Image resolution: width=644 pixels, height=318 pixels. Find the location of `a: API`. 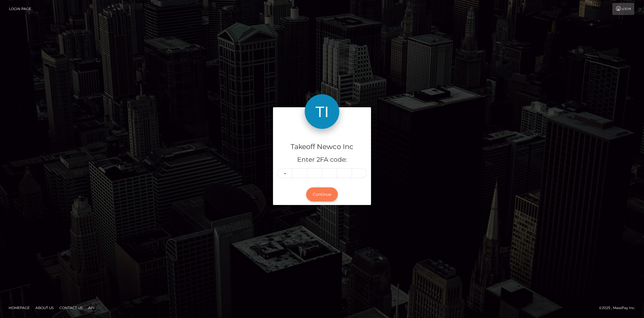

a: API is located at coordinates (92, 308).